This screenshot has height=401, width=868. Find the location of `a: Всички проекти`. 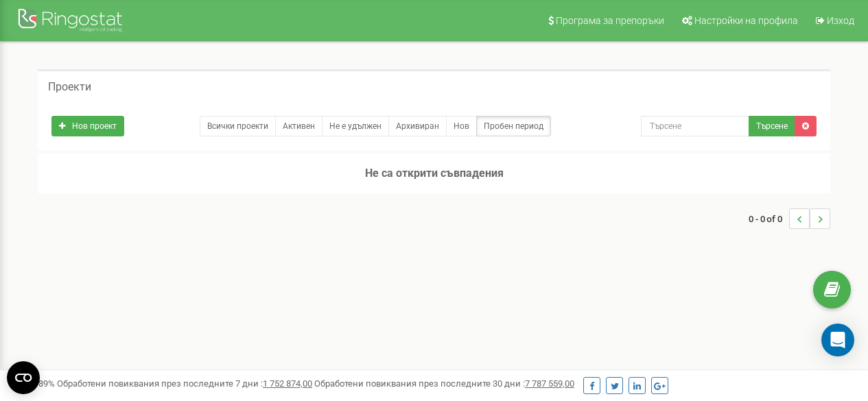

a: Всички проекти is located at coordinates (238, 126).